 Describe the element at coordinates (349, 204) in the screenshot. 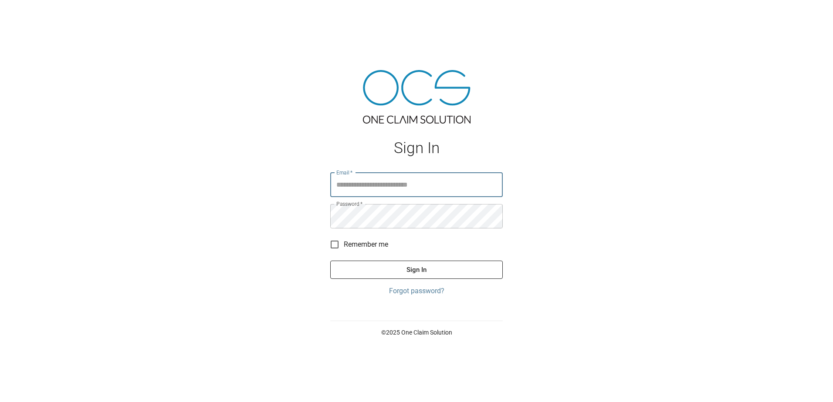

I see `label: Password` at that location.